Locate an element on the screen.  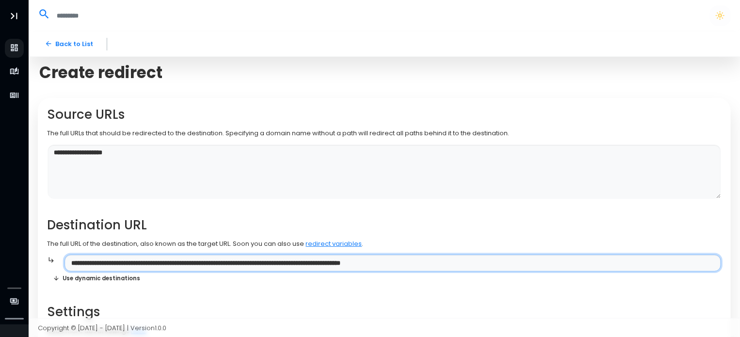
button: Use dynamic destinations is located at coordinates (97, 278).